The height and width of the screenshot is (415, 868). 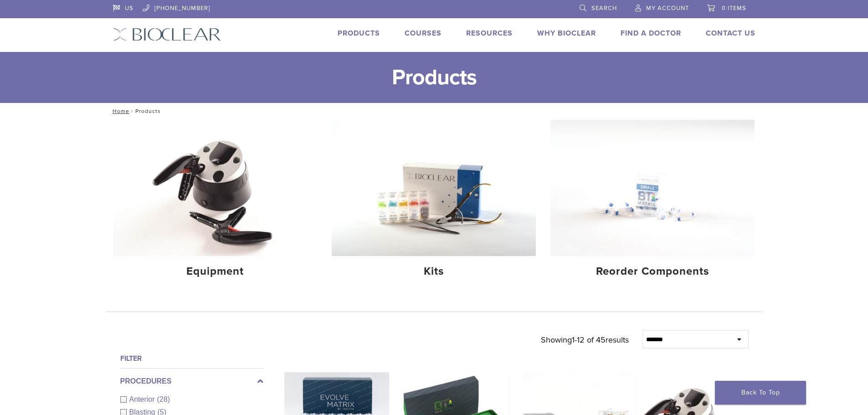 What do you see at coordinates (566, 33) in the screenshot?
I see `a: Why Bioclear` at bounding box center [566, 33].